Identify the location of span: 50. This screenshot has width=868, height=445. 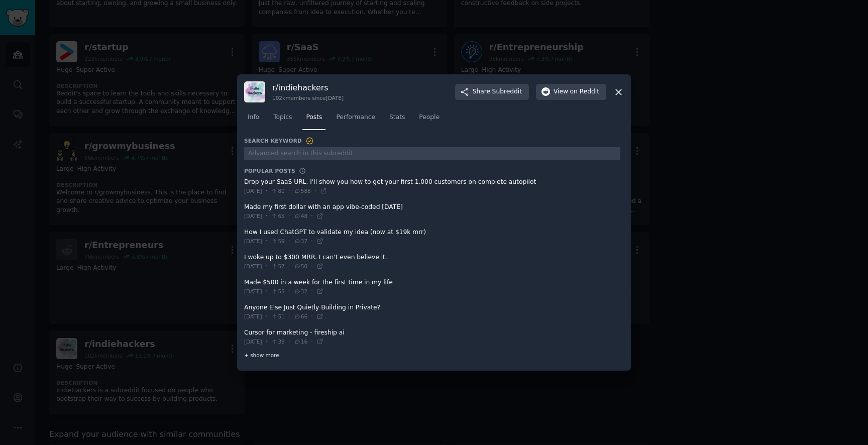
(301, 266).